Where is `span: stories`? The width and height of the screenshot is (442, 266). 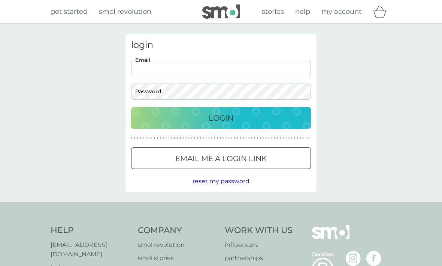 span: stories is located at coordinates (273, 12).